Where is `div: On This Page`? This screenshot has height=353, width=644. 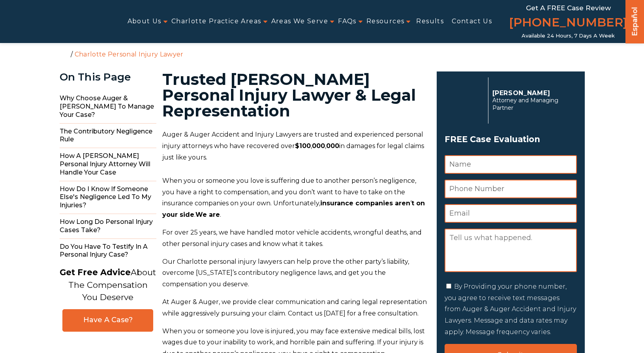 div: On This Page is located at coordinates (108, 77).